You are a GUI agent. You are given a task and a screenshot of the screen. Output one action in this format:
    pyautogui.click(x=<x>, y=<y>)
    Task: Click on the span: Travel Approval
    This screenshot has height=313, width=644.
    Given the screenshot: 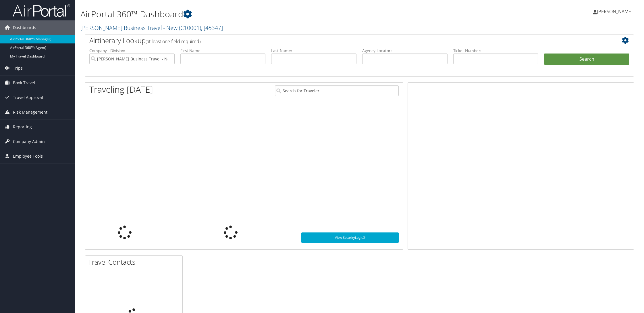 What is the action you would take?
    pyautogui.click(x=28, y=97)
    